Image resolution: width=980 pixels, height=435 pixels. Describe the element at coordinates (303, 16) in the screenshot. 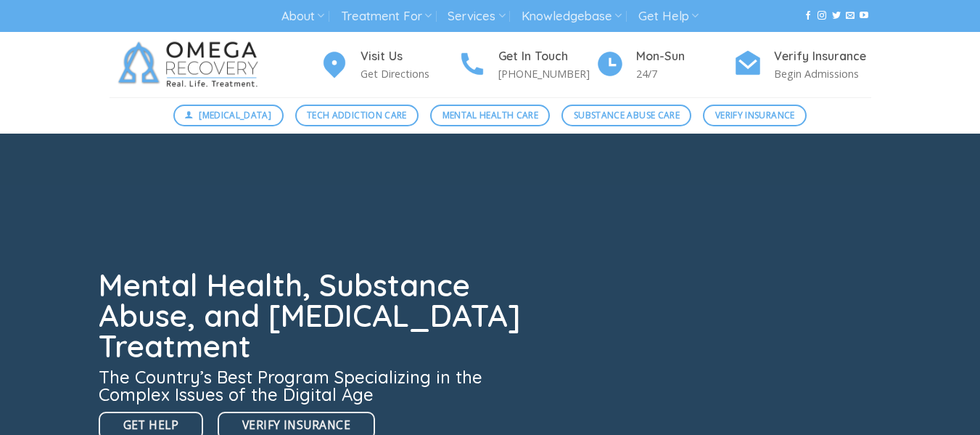

I see `a: About` at that location.